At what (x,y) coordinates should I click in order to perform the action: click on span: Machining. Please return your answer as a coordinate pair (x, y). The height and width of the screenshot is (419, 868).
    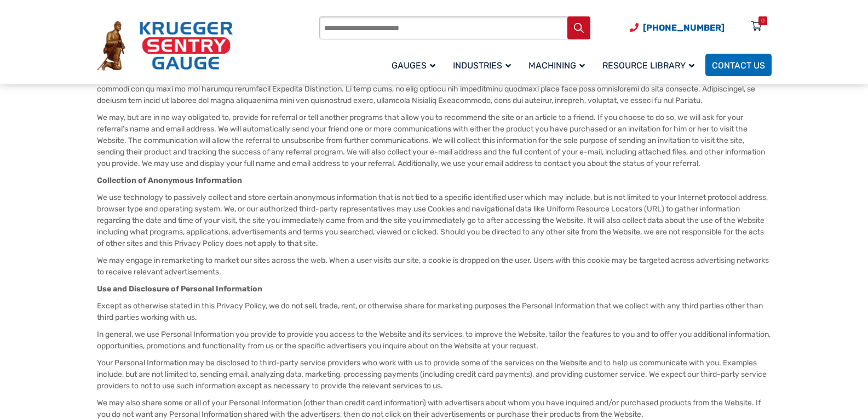
    Looking at the image, I should click on (557, 65).